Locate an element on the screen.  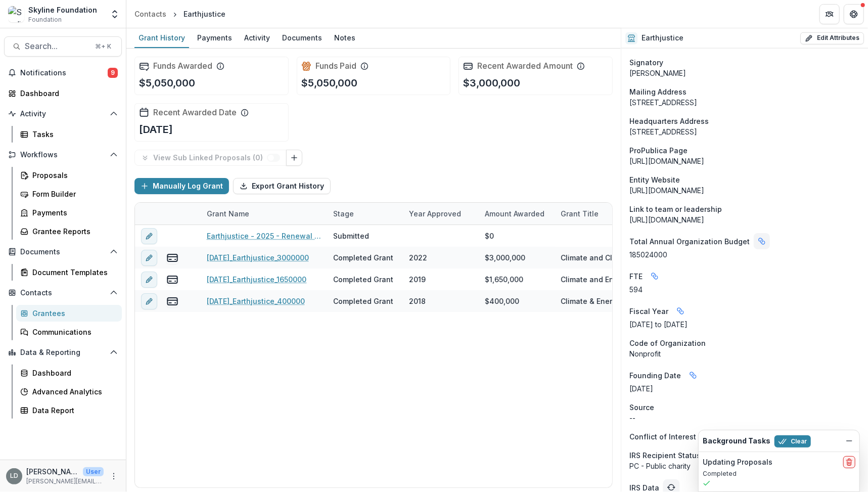
div: PC - Public charity is located at coordinates (745, 465).